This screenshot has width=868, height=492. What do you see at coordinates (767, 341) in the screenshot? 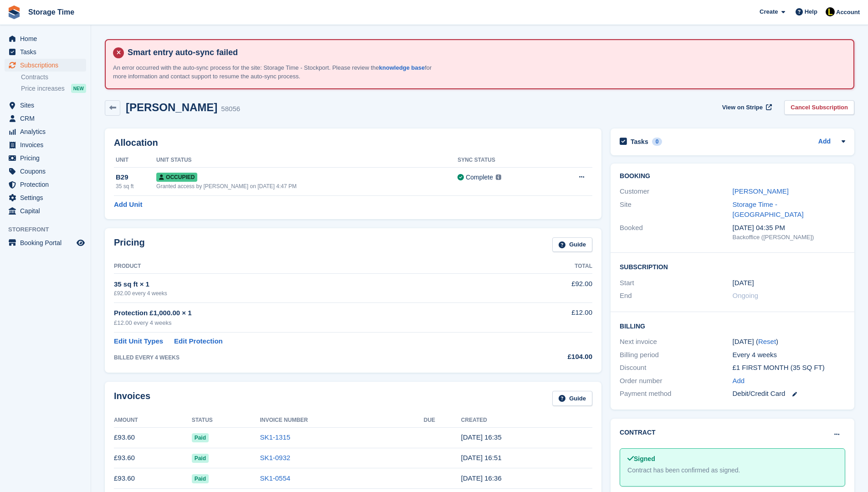
I see `a: Reset` at bounding box center [767, 341].